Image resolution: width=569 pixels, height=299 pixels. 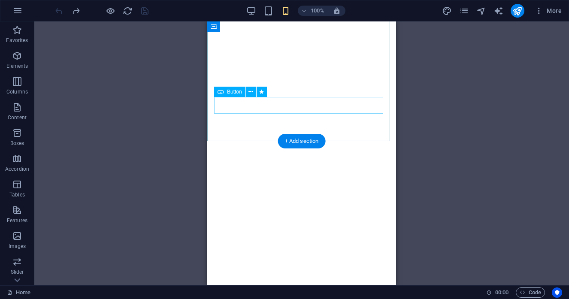 I want to click on button: publish, so click(x=518, y=11).